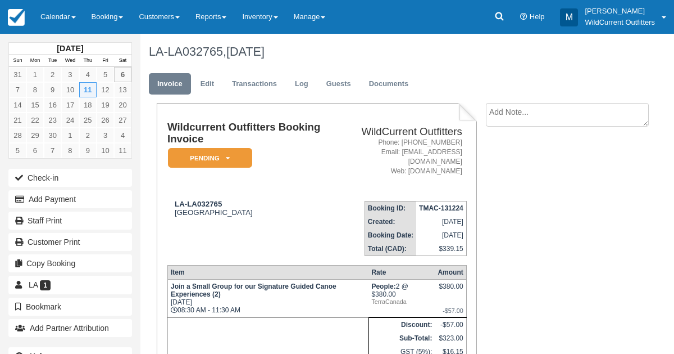 The height and width of the screenshot is (354, 674). What do you see at coordinates (402, 132) in the screenshot?
I see `h2: WildCurrent Outfitters` at bounding box center [402, 132].